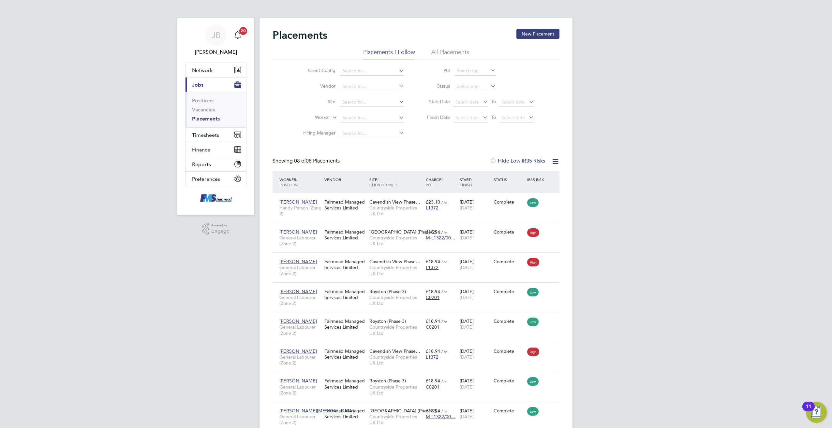 This screenshot has width=832, height=428. What do you see at coordinates (433, 387) in the screenshot?
I see `span: C0201` at bounding box center [433, 387].